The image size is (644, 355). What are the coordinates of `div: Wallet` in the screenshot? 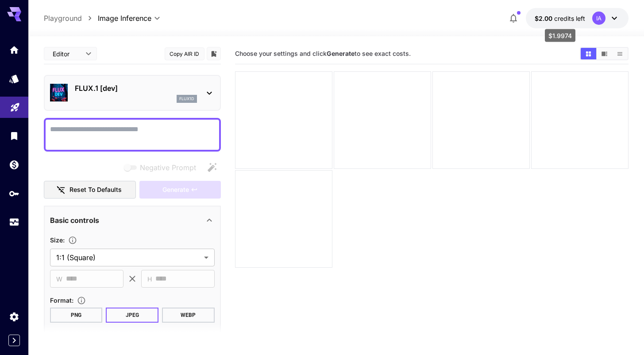 It's located at (14, 164).